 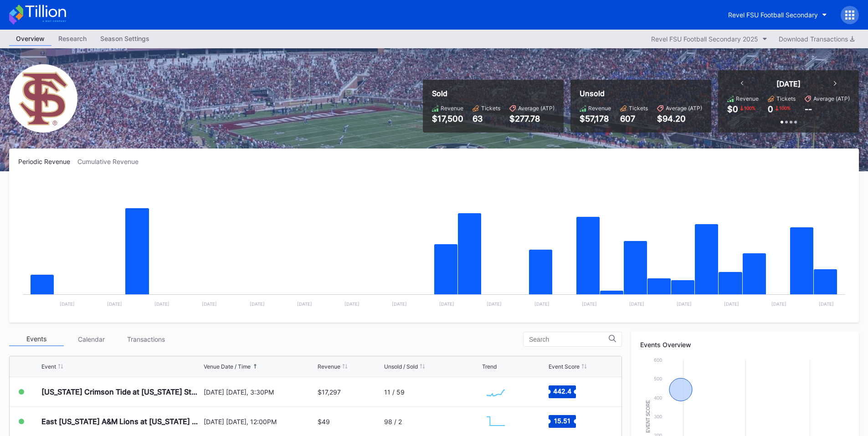 I want to click on div: $0, so click(x=733, y=109).